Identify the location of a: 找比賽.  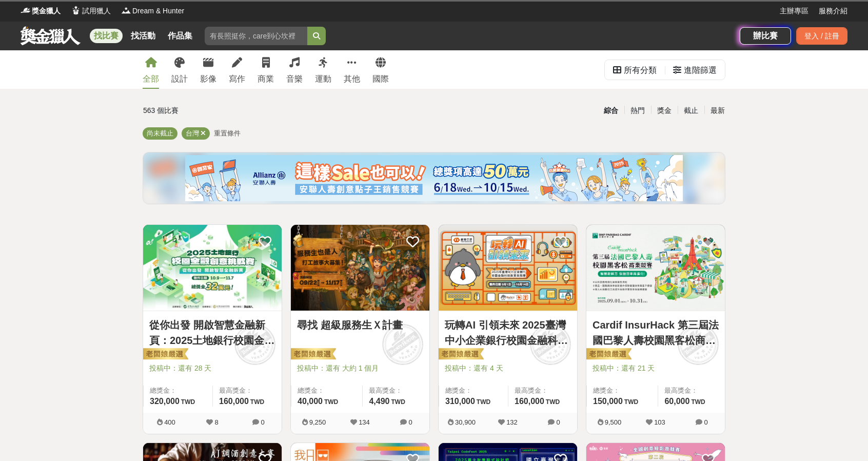
(106, 36).